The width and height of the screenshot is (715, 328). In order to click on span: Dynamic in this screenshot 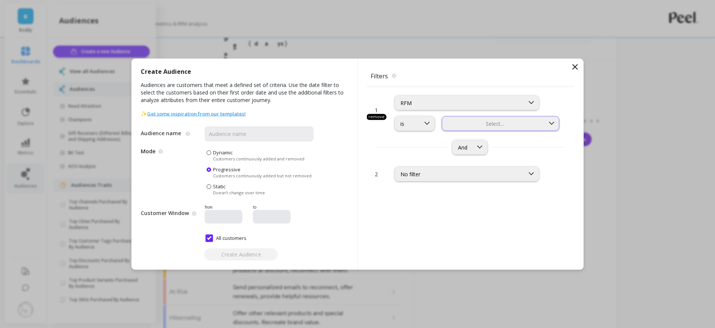, I will do `click(223, 152)`.